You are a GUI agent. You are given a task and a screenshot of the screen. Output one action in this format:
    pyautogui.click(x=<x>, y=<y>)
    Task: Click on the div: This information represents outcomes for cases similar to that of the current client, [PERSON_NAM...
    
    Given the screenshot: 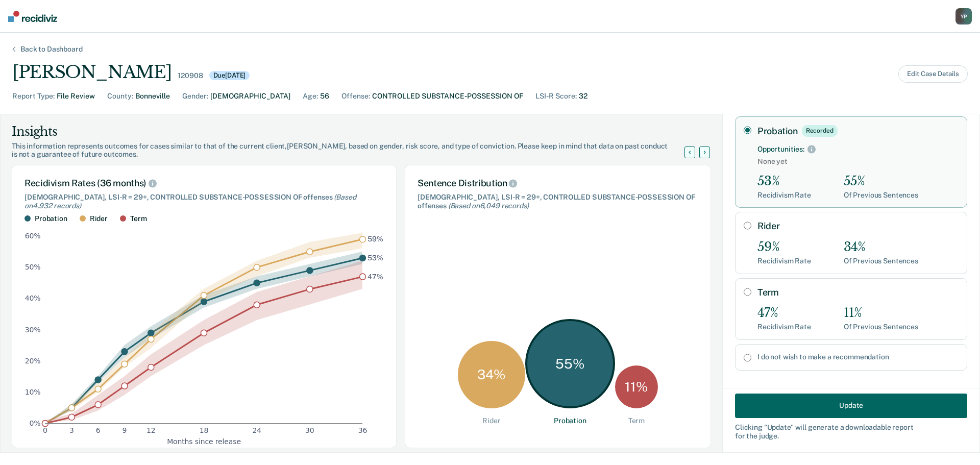 What is the action you would take?
    pyautogui.click(x=354, y=150)
    